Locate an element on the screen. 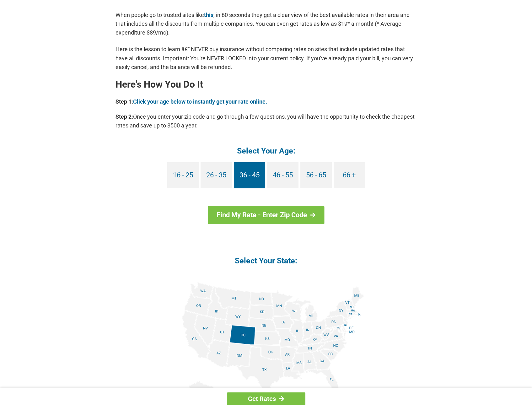 The image size is (532, 410). h4: Select Your Age: is located at coordinates (266, 151).